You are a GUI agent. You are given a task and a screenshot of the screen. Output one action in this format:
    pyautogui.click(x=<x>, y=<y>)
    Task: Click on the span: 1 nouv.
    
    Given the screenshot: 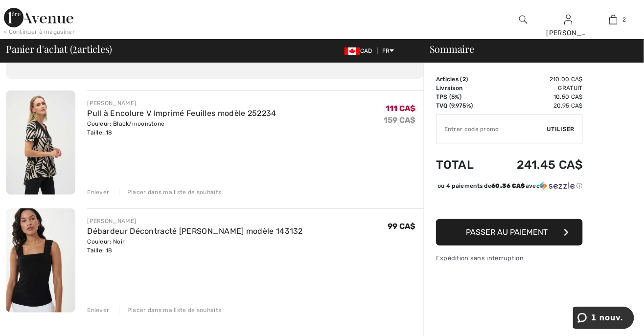 What is the action you would take?
    pyautogui.click(x=34, y=11)
    